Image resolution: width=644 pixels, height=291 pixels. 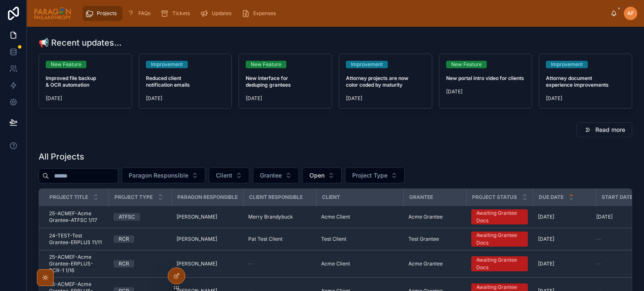 What do you see at coordinates (577, 81) in the screenshot?
I see `strong: Attorney document experience improvements` at bounding box center [577, 81].